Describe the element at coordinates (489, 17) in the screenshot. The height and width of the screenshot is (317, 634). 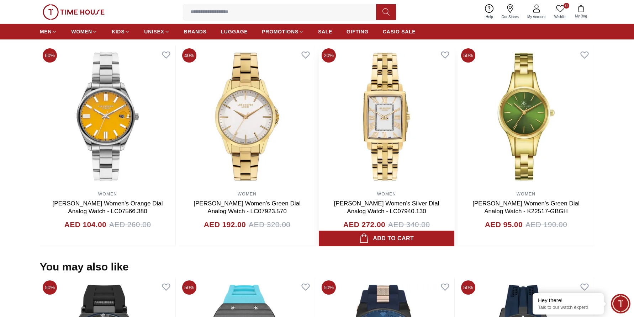
I see `span: Help` at that location.